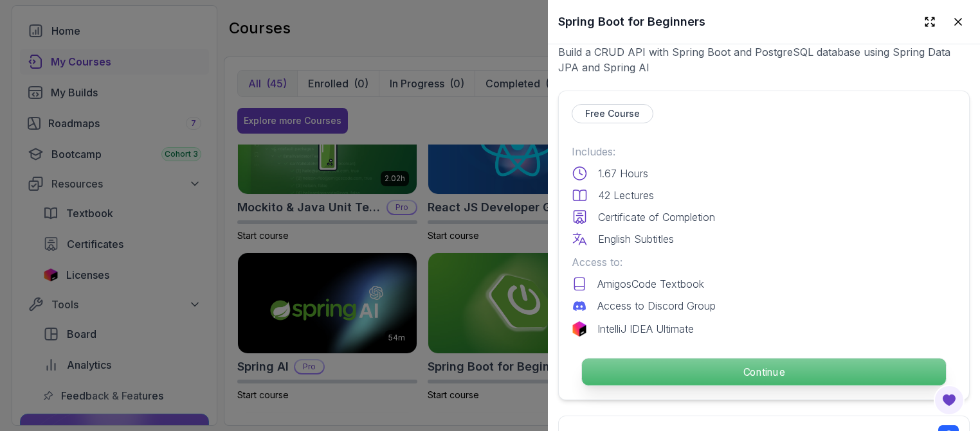  I want to click on p: AmigosCode Textbook, so click(651, 284).